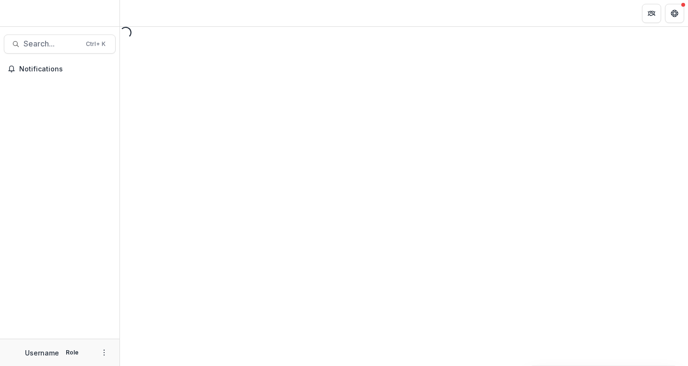 Image resolution: width=688 pixels, height=366 pixels. Describe the element at coordinates (72, 353) in the screenshot. I see `p: Role` at that location.